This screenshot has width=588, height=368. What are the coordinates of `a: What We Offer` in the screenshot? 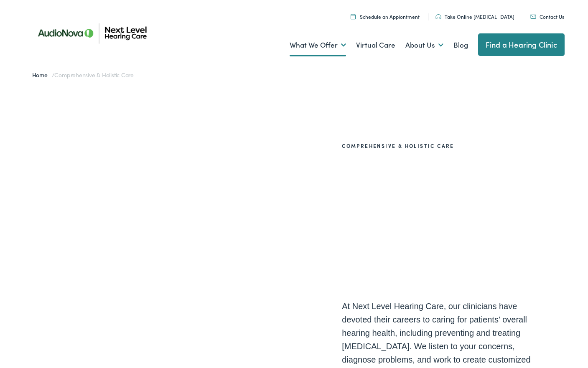 It's located at (318, 45).